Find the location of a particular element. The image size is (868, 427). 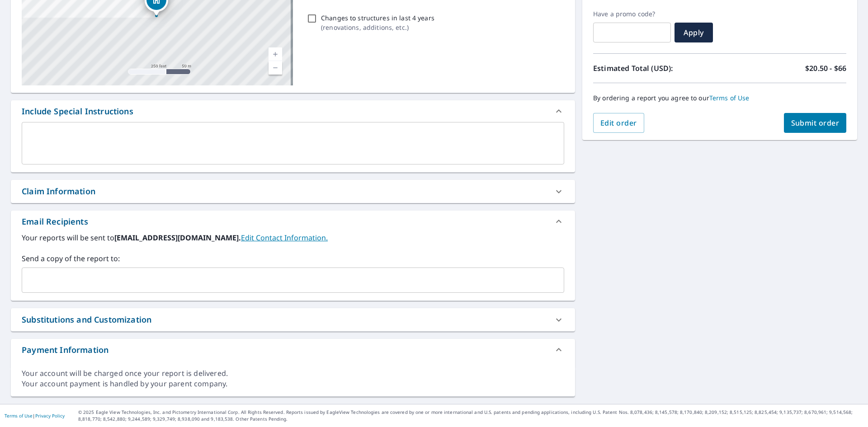

div: Your account will be charged once your report is delivered. is located at coordinates (293, 374).